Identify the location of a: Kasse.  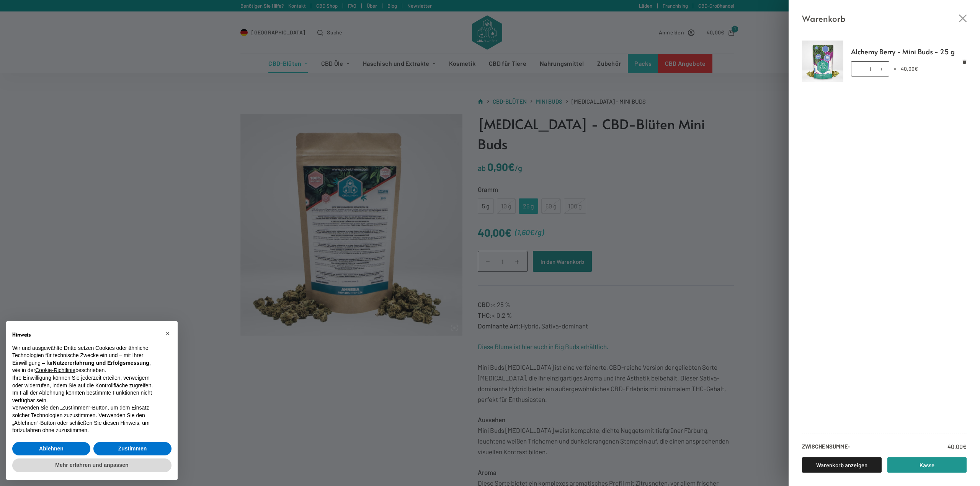
(928, 465).